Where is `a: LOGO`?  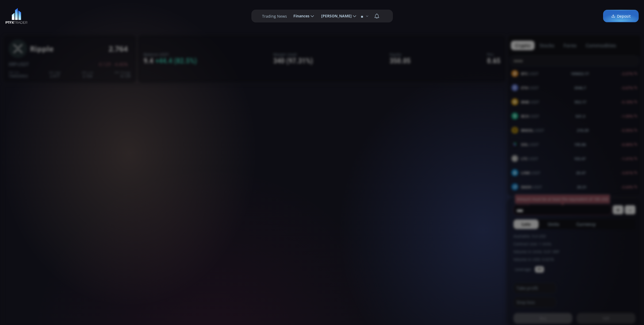 a: LOGO is located at coordinates (17, 16).